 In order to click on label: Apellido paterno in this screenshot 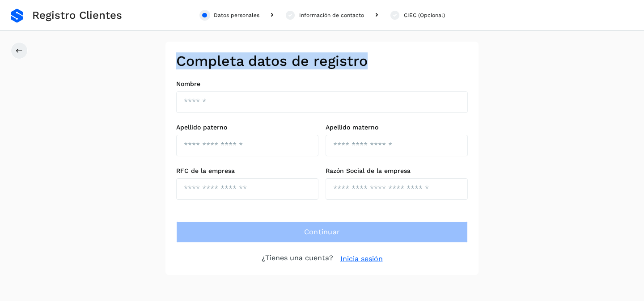, I will do `click(247, 127)`.